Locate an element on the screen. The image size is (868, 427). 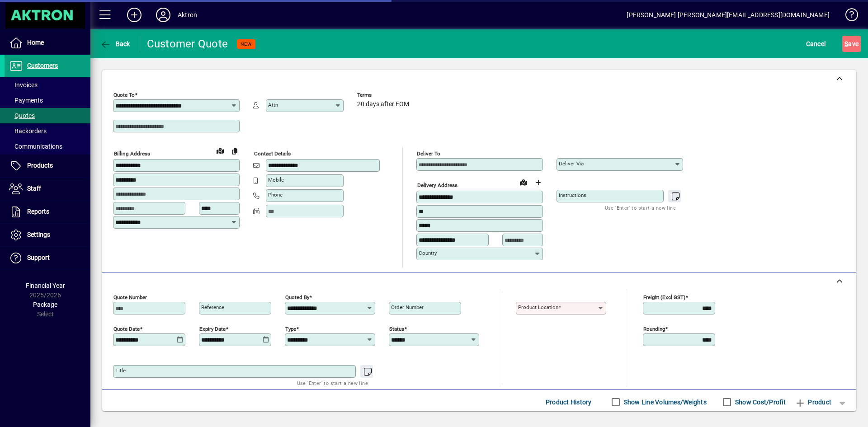
button: Choose address is located at coordinates (538, 182).